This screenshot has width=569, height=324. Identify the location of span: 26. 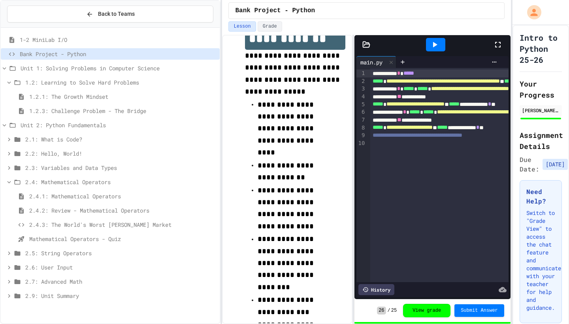
(381, 311).